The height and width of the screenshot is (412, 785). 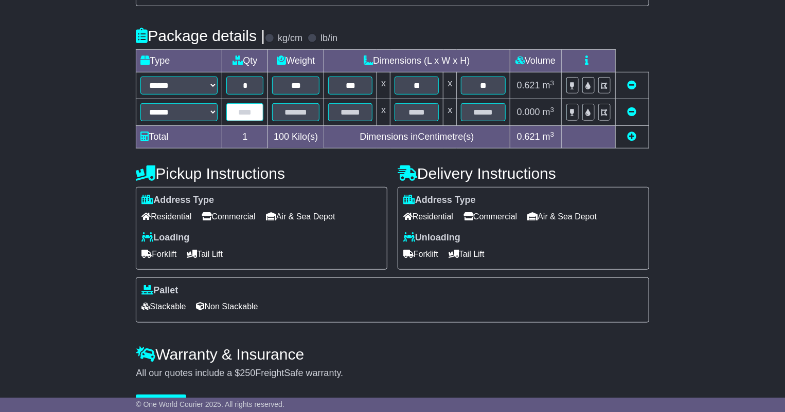 What do you see at coordinates (200, 35) in the screenshot?
I see `h4: Package details |` at bounding box center [200, 35].